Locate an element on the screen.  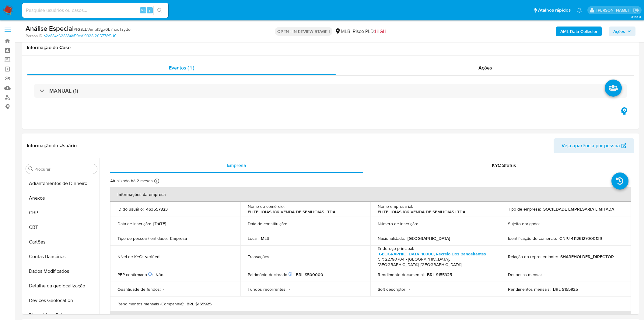
a: Notificações is located at coordinates (580, 10).